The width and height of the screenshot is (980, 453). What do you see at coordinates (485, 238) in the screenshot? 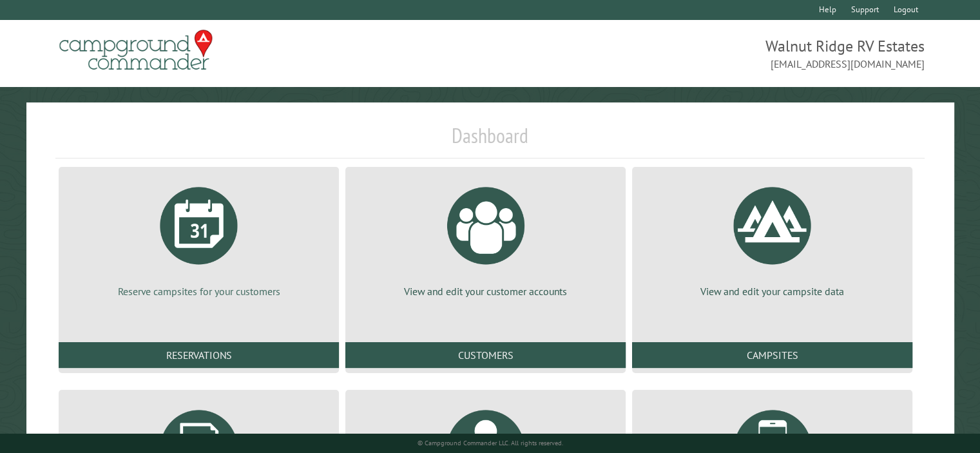
I see `a: View and edit your customer accounts` at bounding box center [485, 238].